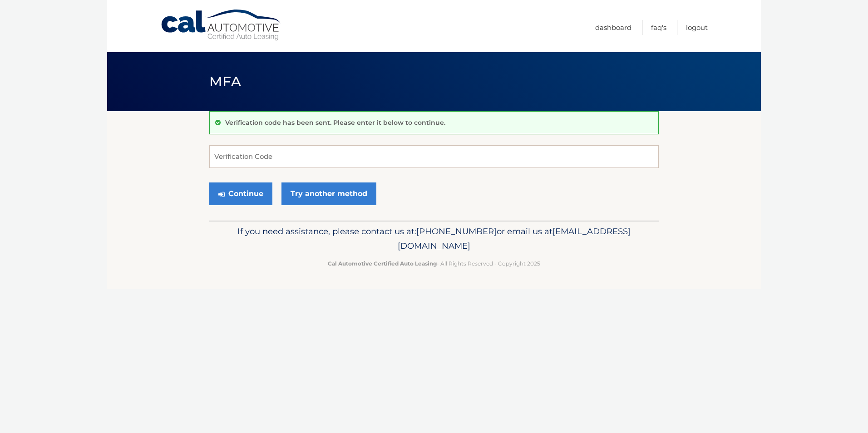 The width and height of the screenshot is (868, 433). What do you see at coordinates (434, 263) in the screenshot?
I see `p: - All Rights Reserved - Copyright 2025` at bounding box center [434, 263].